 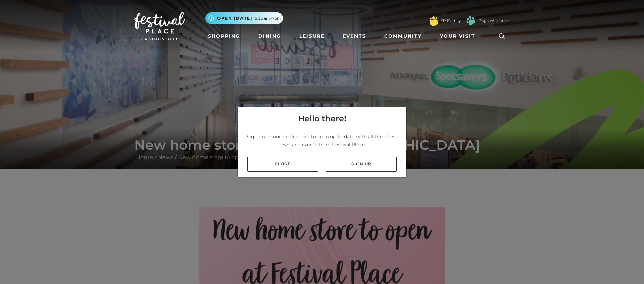 What do you see at coordinates (459, 36) in the screenshot?
I see `a: Your Visit` at bounding box center [459, 36].